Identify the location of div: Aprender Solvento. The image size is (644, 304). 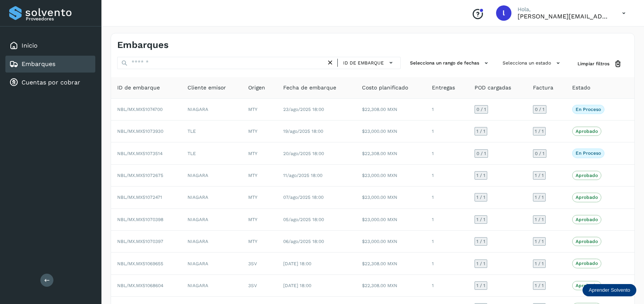
(610, 290).